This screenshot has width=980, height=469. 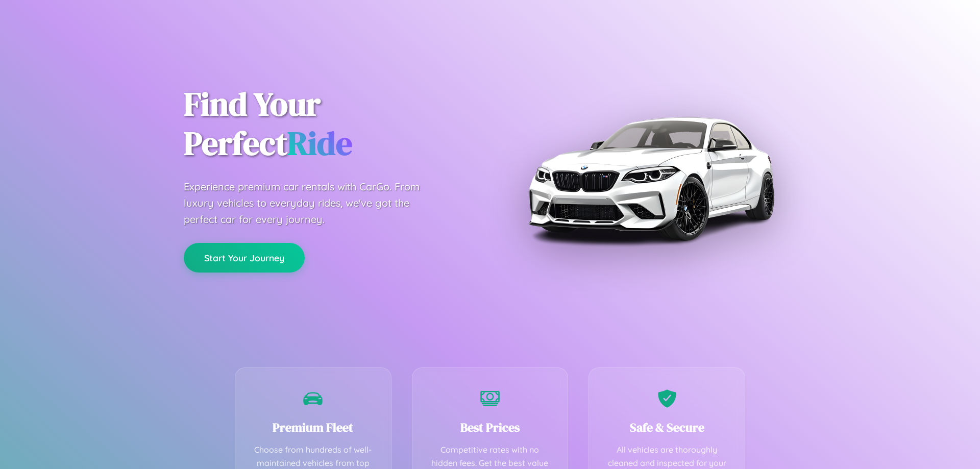 What do you see at coordinates (667, 428) in the screenshot?
I see `h3: Safe & Secure` at bounding box center [667, 428].